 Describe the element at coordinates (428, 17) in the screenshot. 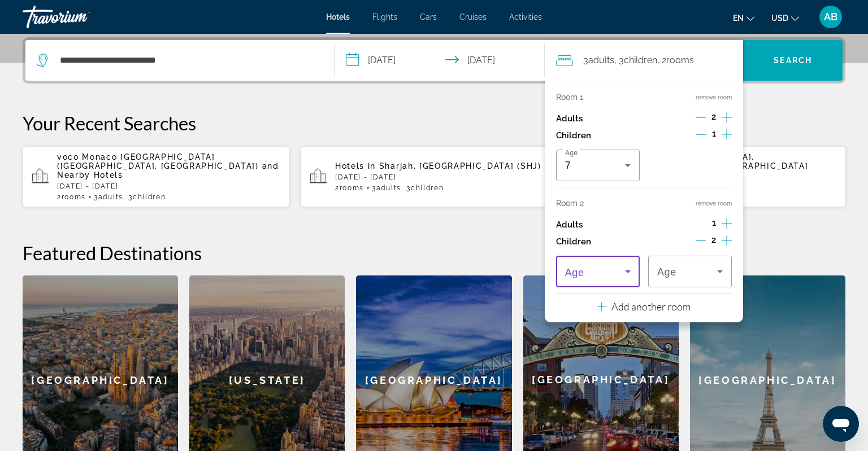

I see `span: Cars` at that location.